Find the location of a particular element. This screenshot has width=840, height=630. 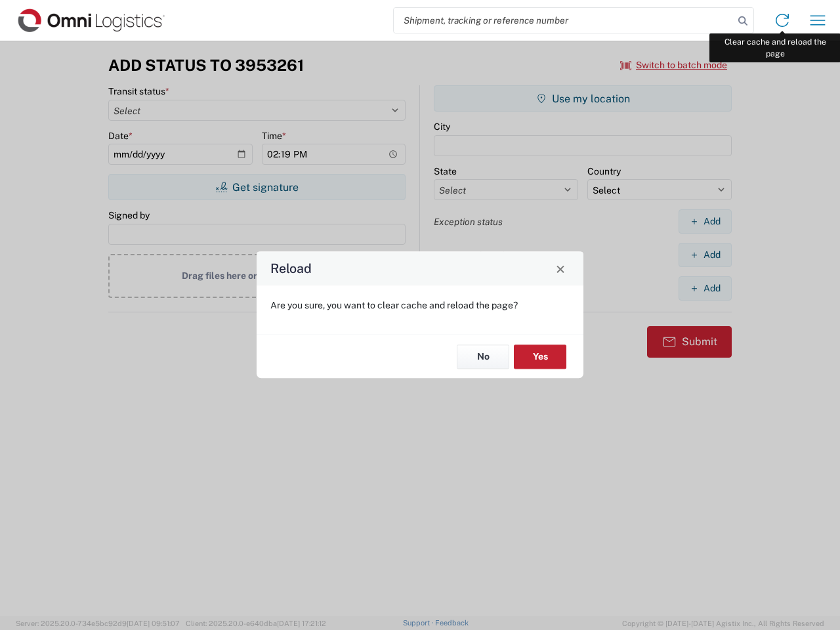

p: Are you sure, you want to clear cache and reload the page? is located at coordinates (420, 305).